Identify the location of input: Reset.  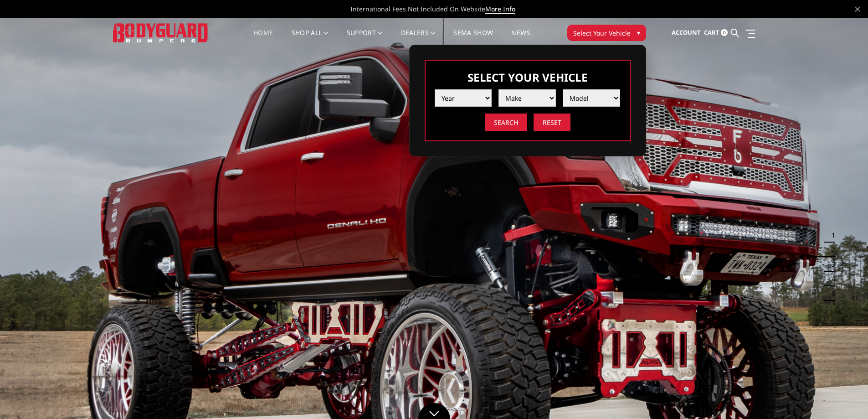
(552, 122).